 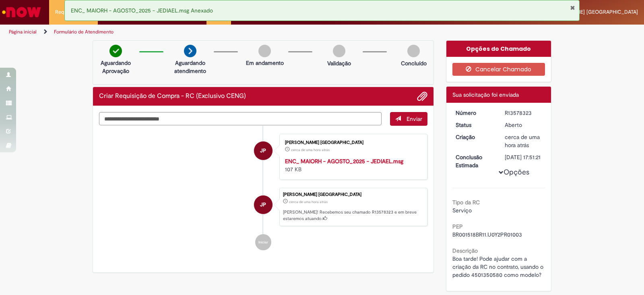 What do you see at coordinates (414, 63) in the screenshot?
I see `p: Concluído` at bounding box center [414, 63].